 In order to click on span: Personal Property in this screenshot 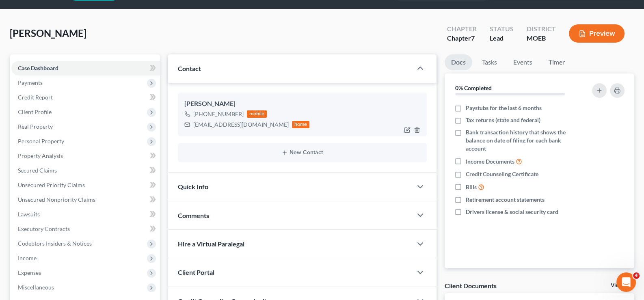, I will do `click(41, 141)`.